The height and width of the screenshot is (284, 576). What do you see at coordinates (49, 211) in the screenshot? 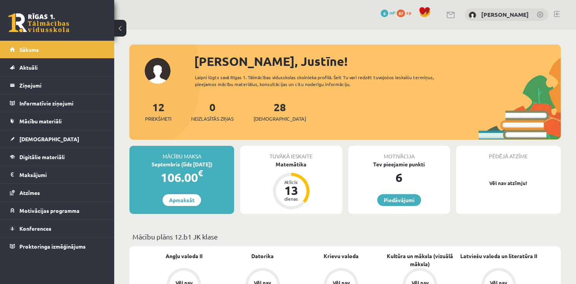
I see `span: Motivācijas programma` at bounding box center [49, 211].